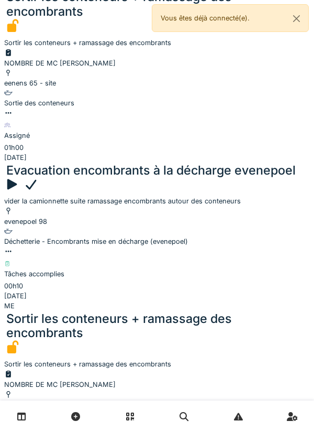  What do you see at coordinates (157, 274) in the screenshot?
I see `div: Tâches accomplies` at bounding box center [157, 274].